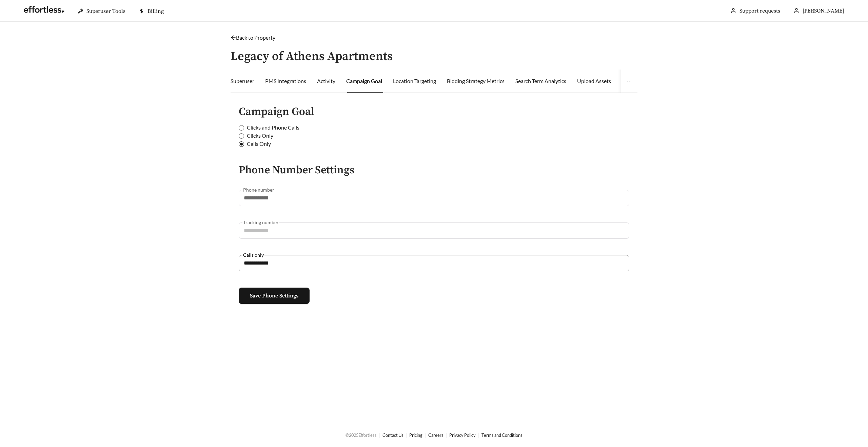  I want to click on h4: Phone Number Settings, so click(434, 171).